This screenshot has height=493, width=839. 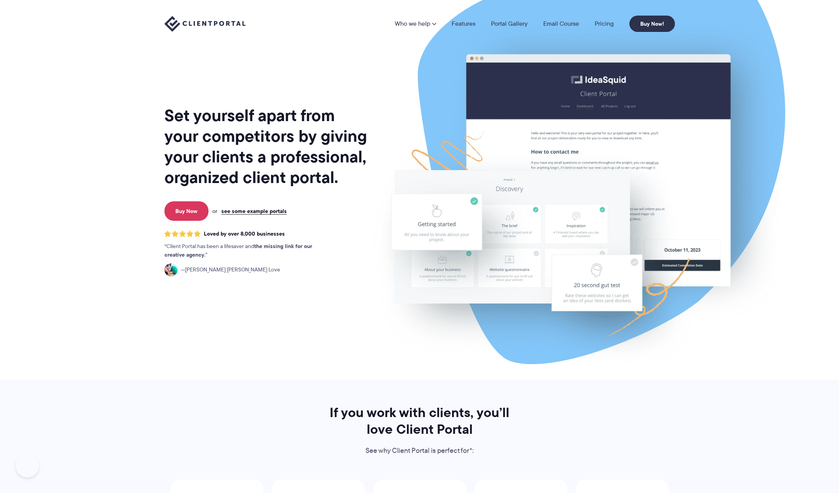 I want to click on span: or, so click(x=215, y=211).